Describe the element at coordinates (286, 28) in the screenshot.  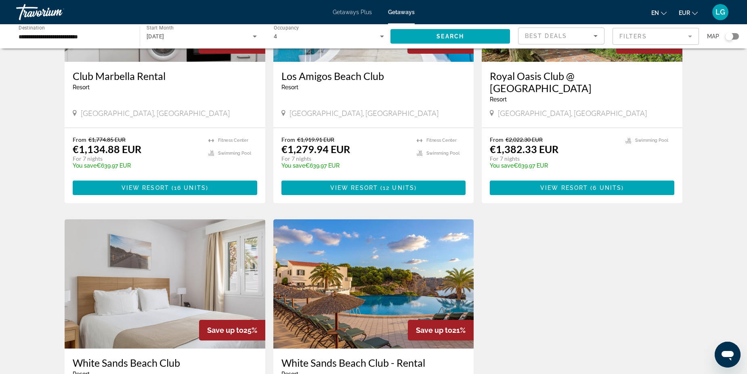
I see `span: Occupancy` at that location.